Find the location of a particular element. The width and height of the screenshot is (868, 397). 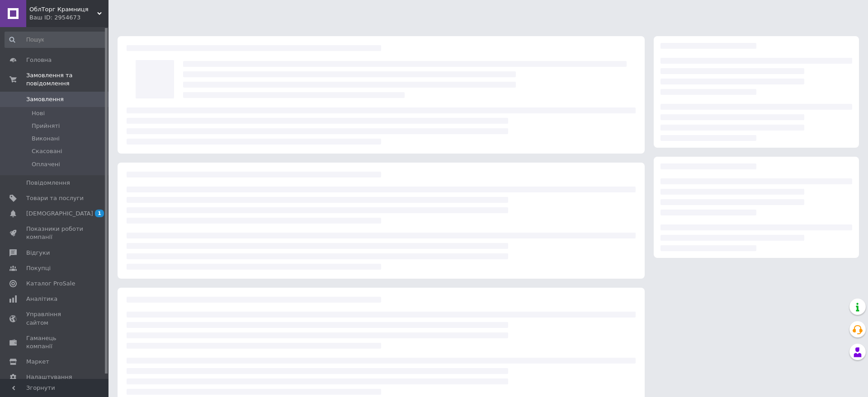

span: Прийняті is located at coordinates (46, 126).